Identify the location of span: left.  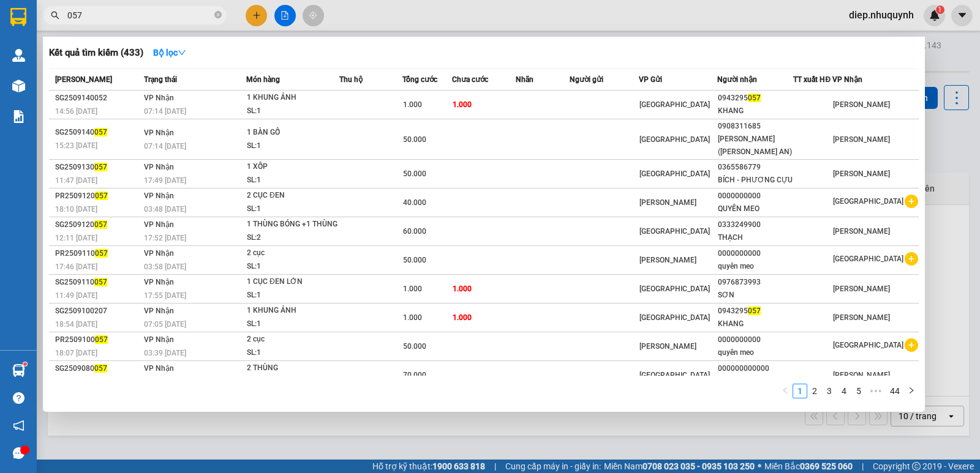
(785, 390).